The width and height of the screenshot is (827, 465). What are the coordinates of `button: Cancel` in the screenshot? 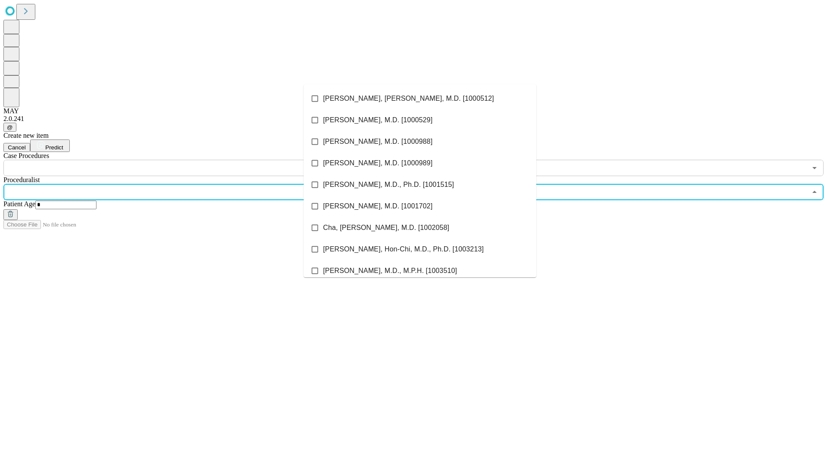 It's located at (17, 147).